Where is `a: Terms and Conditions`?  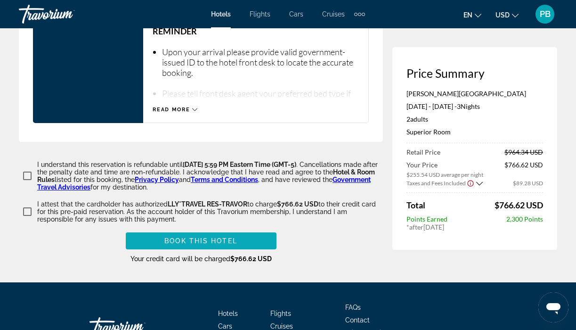 a: Terms and Conditions is located at coordinates (224, 179).